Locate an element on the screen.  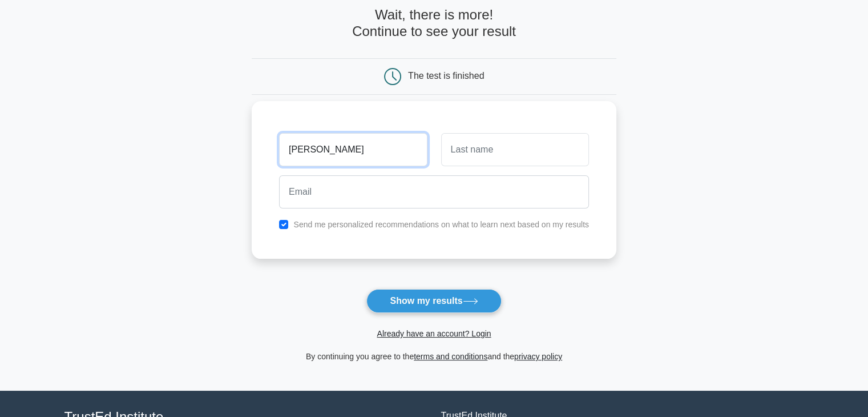
input: Last name is located at coordinates (515, 149).